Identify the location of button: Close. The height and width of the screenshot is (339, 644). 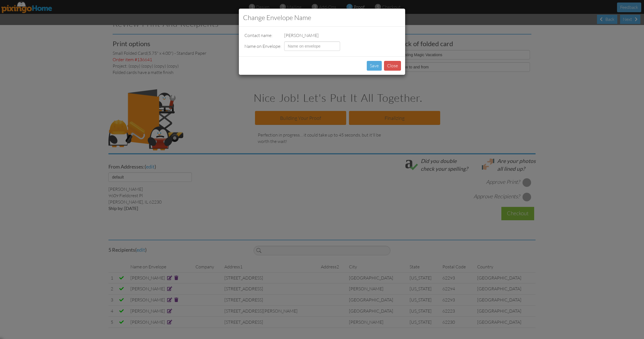
(392, 66).